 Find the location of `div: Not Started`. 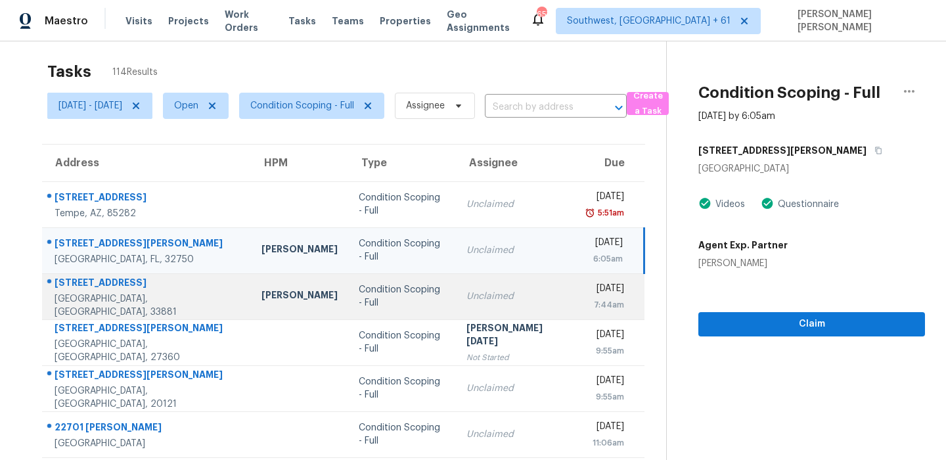

div: Not Started is located at coordinates (516, 357).